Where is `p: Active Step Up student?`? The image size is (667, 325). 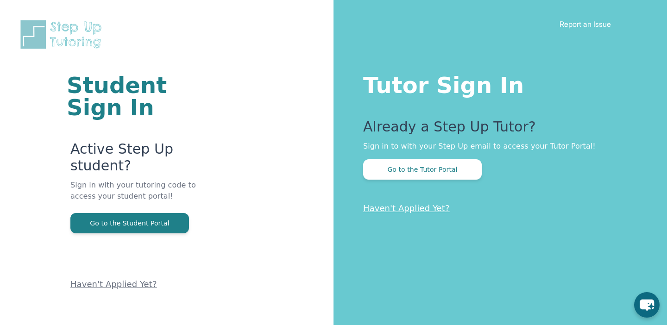
p: Active Step Up student? is located at coordinates (146, 160).